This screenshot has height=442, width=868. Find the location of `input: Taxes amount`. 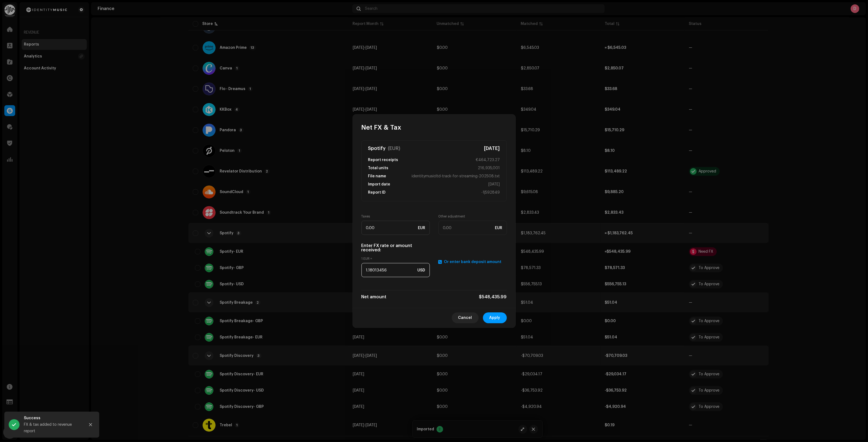

input: Taxes amount is located at coordinates (396, 228).